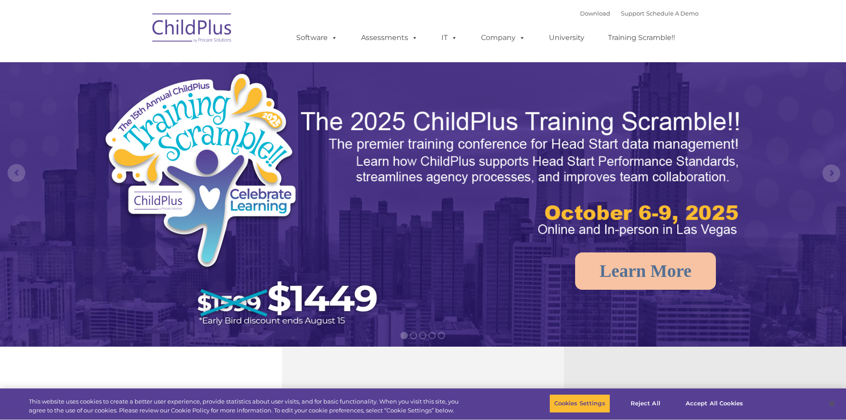 The height and width of the screenshot is (420, 846). Describe the element at coordinates (389, 38) in the screenshot. I see `a: Assessments` at that location.